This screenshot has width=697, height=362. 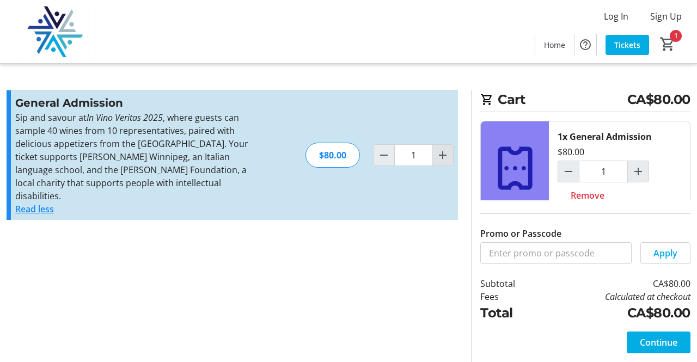 What do you see at coordinates (134, 157) in the screenshot?
I see `p: Sip and savour at , where guests can sample 40 wines from 10 representatives, paired with delicio...` at bounding box center [134, 157].